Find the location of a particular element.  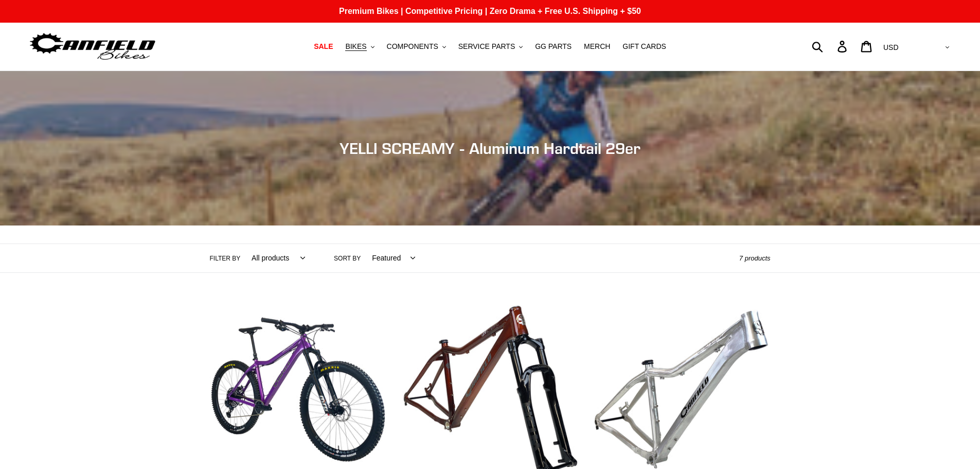

span: GG PARTS is located at coordinates (553, 46).